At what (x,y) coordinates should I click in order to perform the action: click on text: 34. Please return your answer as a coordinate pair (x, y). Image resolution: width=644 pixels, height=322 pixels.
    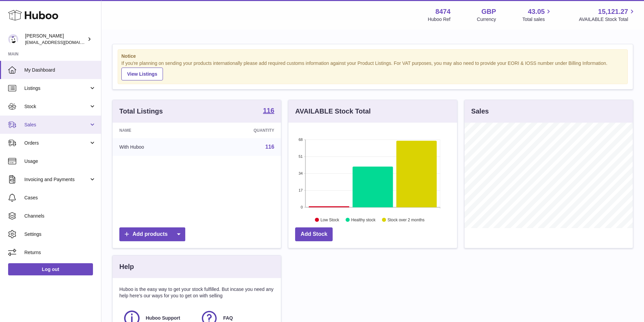
    Looking at the image, I should click on (301, 173).